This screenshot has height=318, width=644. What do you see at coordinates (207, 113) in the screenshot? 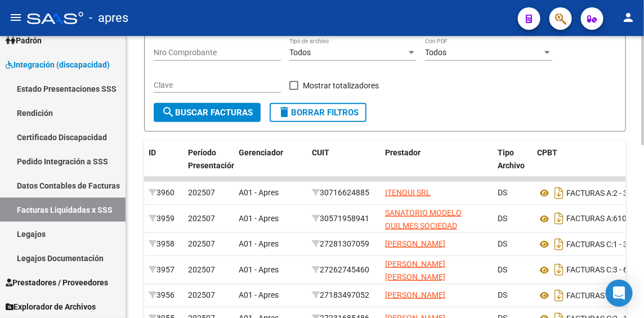
I see `span: Buscar Facturas` at bounding box center [207, 113].